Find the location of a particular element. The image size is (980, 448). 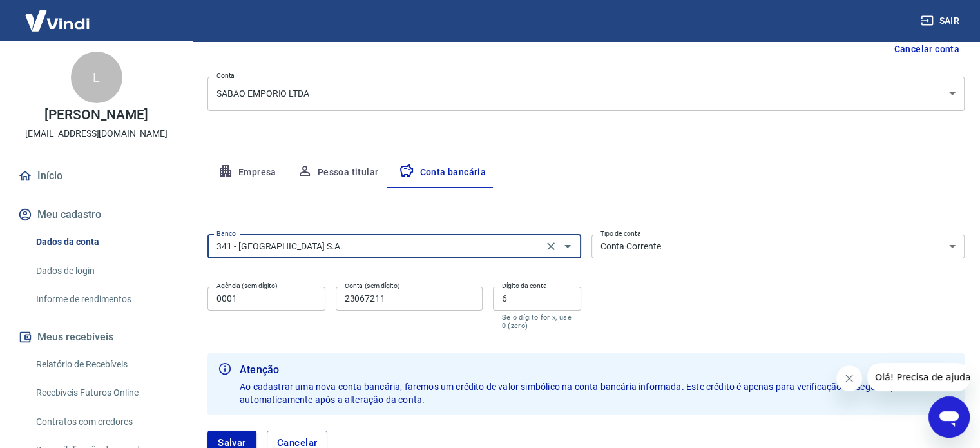

a: Recebíveis Futuros Online is located at coordinates (104, 392).